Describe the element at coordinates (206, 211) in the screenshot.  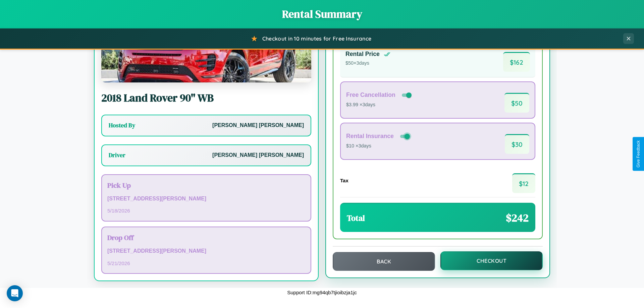
I see `p: 5 / 18 / 2026` at that location.